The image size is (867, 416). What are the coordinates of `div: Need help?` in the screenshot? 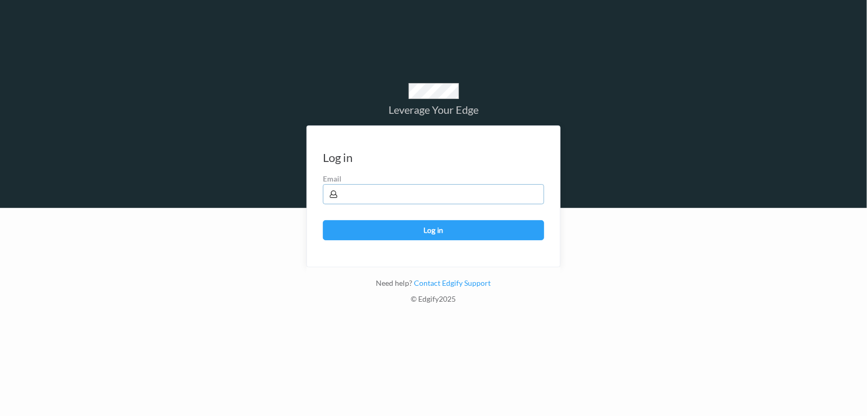 It's located at (434, 286).